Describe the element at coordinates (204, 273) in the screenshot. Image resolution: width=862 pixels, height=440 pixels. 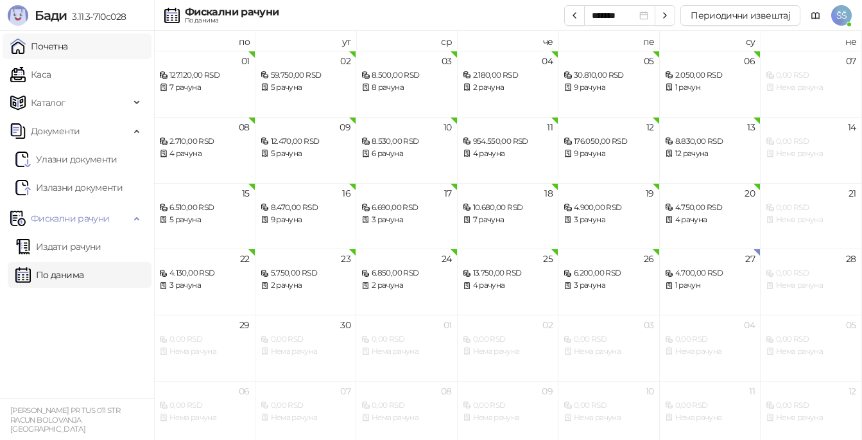
I see `div: 4.130,00 RSD` at that location.